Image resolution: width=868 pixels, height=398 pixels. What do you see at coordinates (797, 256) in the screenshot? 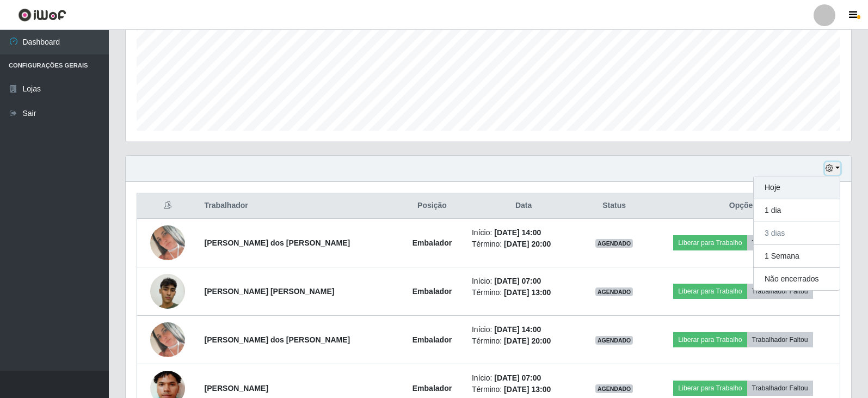
I see `button: 1 Semana` at bounding box center [797, 256].